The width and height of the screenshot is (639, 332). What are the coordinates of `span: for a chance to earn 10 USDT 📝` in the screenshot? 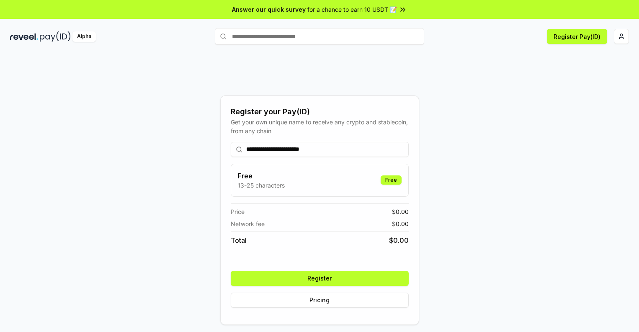 It's located at (352, 9).